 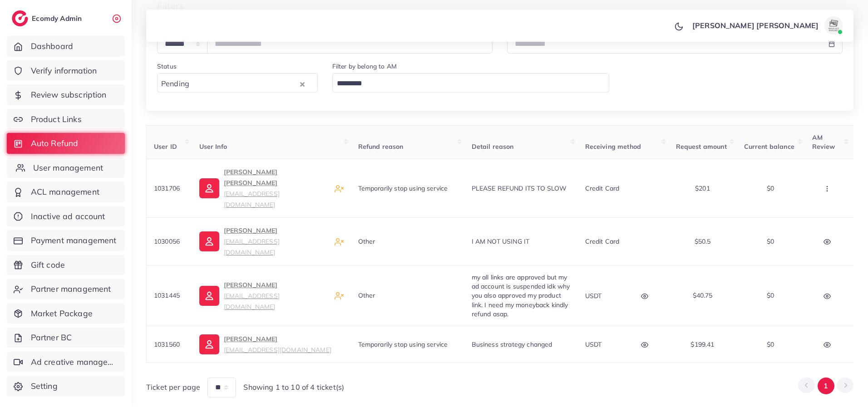 What do you see at coordinates (74, 362) in the screenshot?
I see `span: Ad creative management` at bounding box center [74, 362].